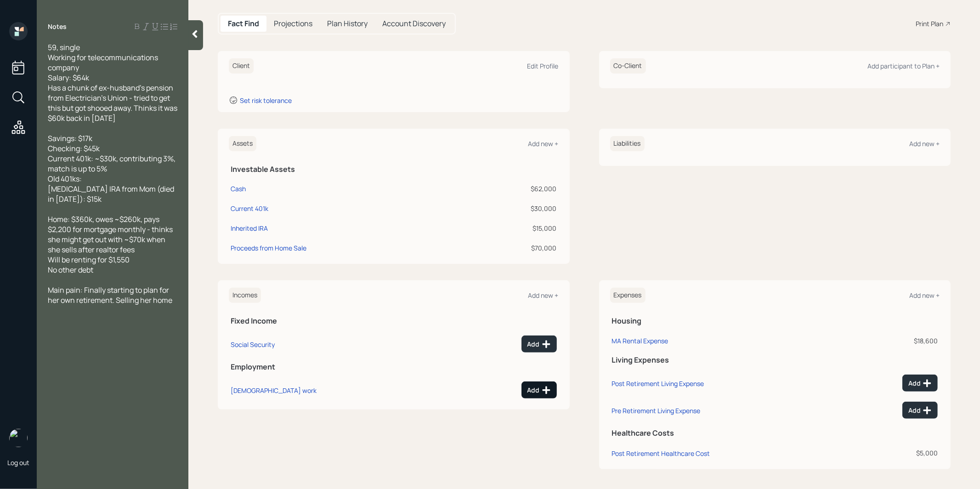 The image size is (980, 489). What do you see at coordinates (394, 321) in the screenshot?
I see `h5: Fixed Income` at bounding box center [394, 321].